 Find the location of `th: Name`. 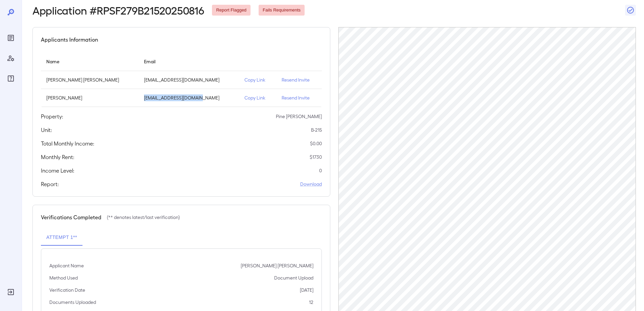

th: Name is located at coordinates (90, 61).